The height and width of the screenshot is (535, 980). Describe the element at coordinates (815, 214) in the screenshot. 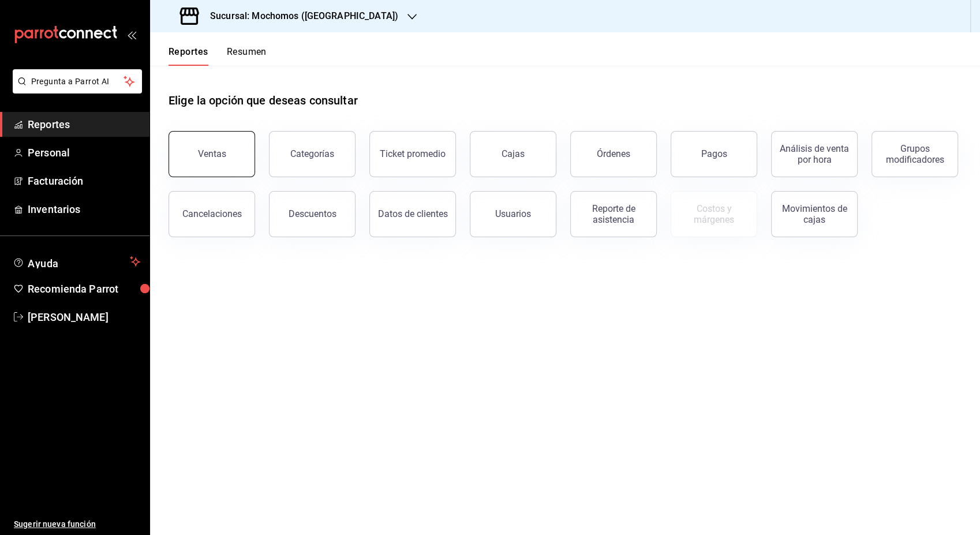

I see `div: Movimientos de cajas` at that location.